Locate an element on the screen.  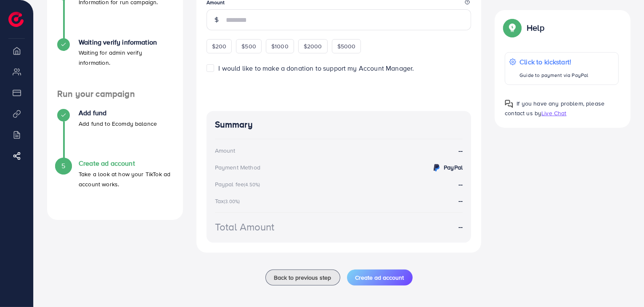
span: Back to previous step is located at coordinates (302, 278).